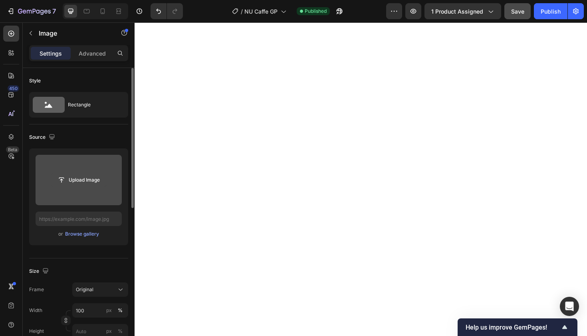 Image resolution: width=587 pixels, height=336 pixels. Describe the element at coordinates (551, 11) in the screenshot. I see `button: Publish` at that location.